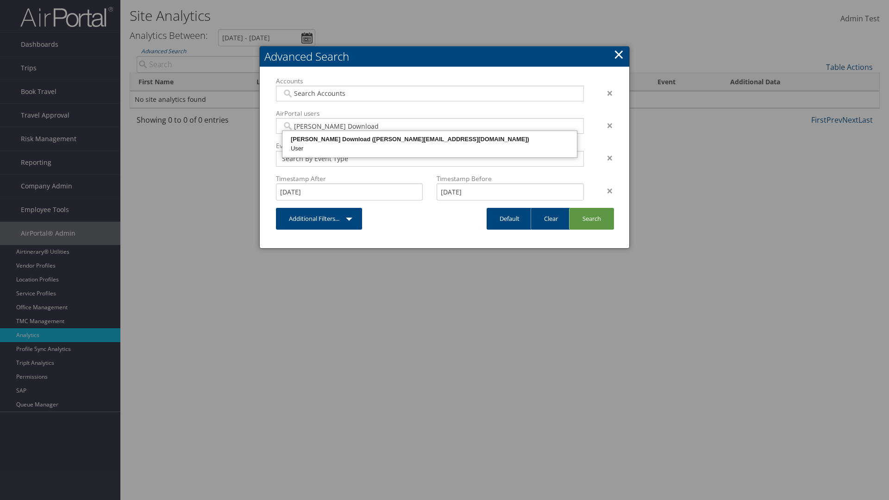  What do you see at coordinates (319, 219) in the screenshot?
I see `a: Additional Filters...` at bounding box center [319, 219].